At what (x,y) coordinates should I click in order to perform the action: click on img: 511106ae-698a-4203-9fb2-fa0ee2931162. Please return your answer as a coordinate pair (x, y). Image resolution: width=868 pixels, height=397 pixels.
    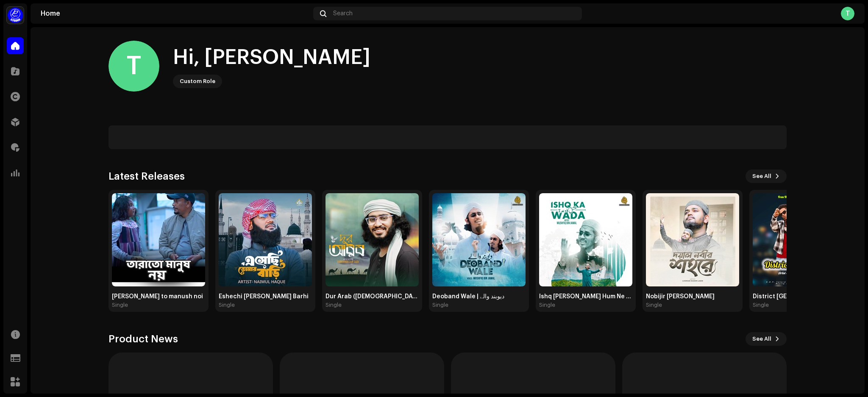
    Looking at the image, I should click on (266, 240).